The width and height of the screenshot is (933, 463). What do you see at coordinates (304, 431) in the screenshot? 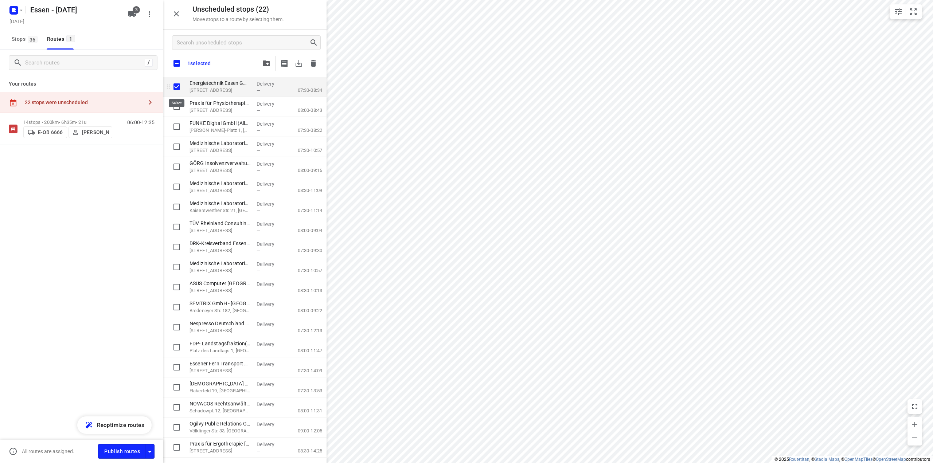
I see `p: 09:00-12:05` at bounding box center [304, 431].